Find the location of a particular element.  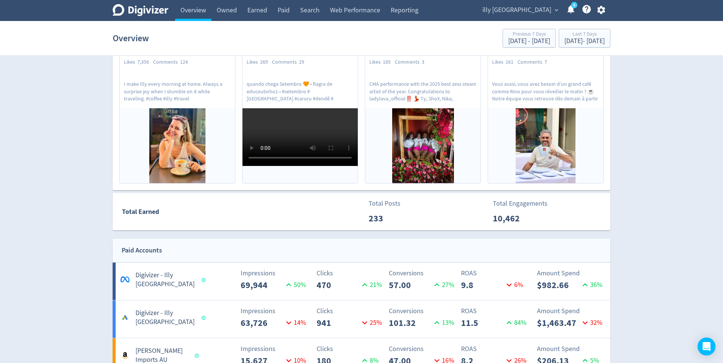

p: 233 is located at coordinates (390, 218).